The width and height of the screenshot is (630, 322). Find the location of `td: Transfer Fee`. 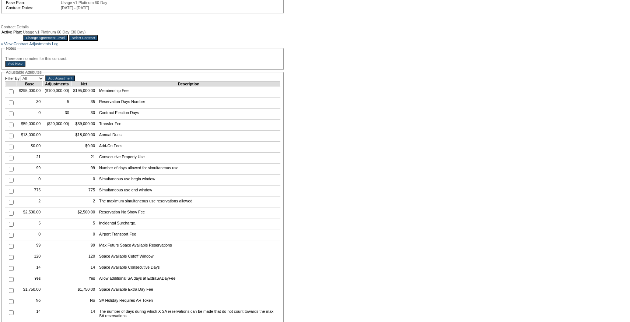

td: Transfer Fee is located at coordinates (188, 125).